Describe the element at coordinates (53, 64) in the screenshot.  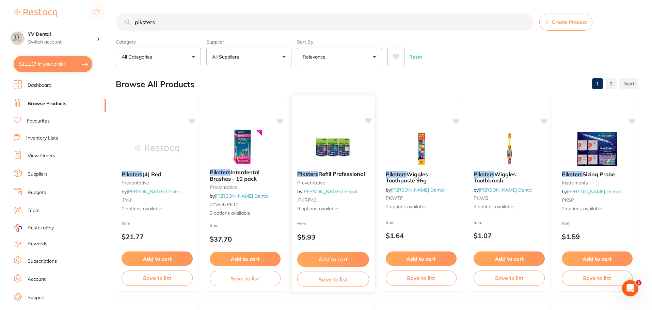
I see `button: $111.37 in your order` at that location.